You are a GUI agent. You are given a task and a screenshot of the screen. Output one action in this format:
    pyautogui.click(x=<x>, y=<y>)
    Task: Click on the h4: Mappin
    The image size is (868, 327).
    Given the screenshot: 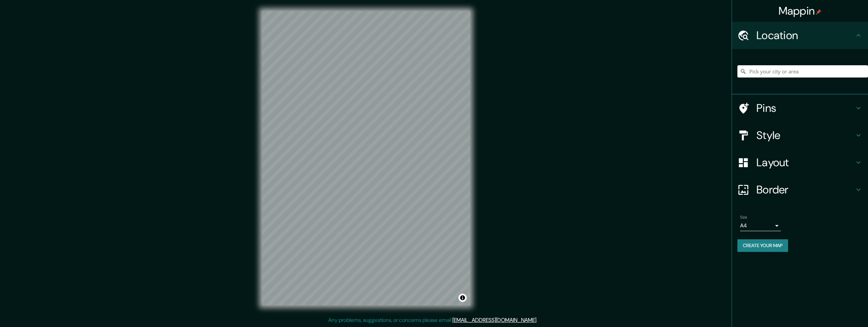 What is the action you would take?
    pyautogui.click(x=799, y=11)
    